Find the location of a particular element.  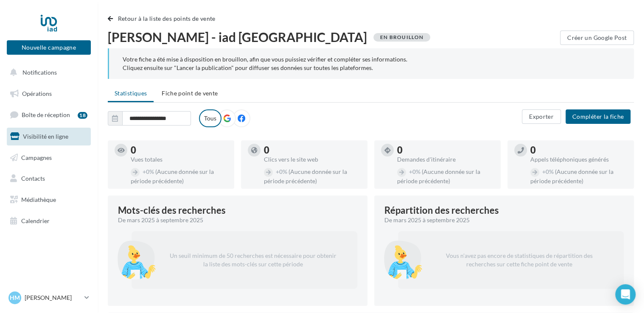

button: Compléter la fiche is located at coordinates (597, 117).